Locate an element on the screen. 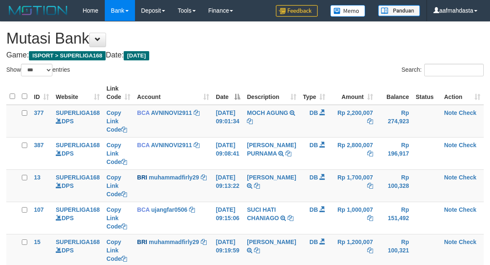 The height and width of the screenshot is (265, 490). th: Action: activate to sort column ascending is located at coordinates (462, 93).